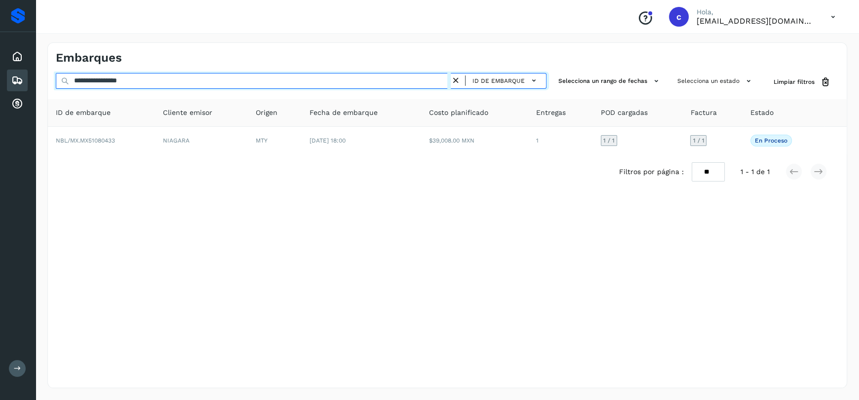 This screenshot has width=859, height=400. I want to click on span: Factura, so click(703, 113).